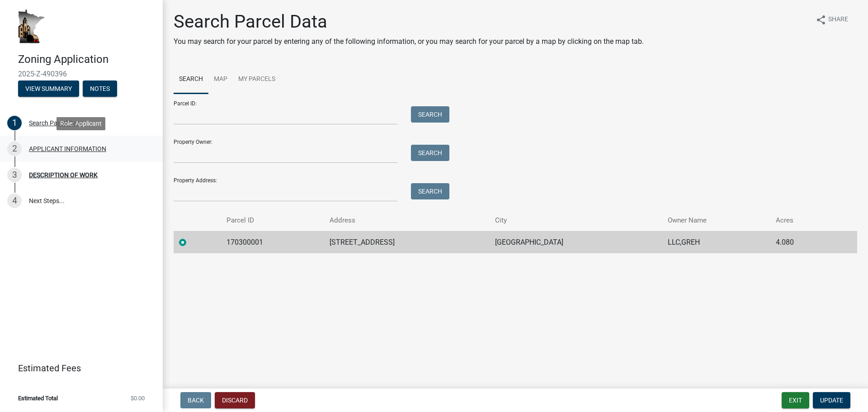  What do you see at coordinates (407, 220) in the screenshot?
I see `th: Address` at bounding box center [407, 220].